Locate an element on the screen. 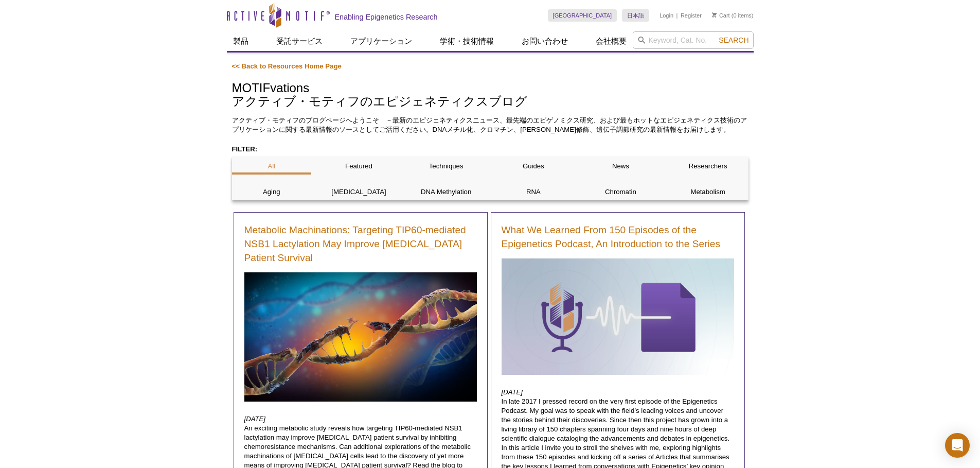 This screenshot has width=980, height=468. li: (0 items) is located at coordinates (732, 15).